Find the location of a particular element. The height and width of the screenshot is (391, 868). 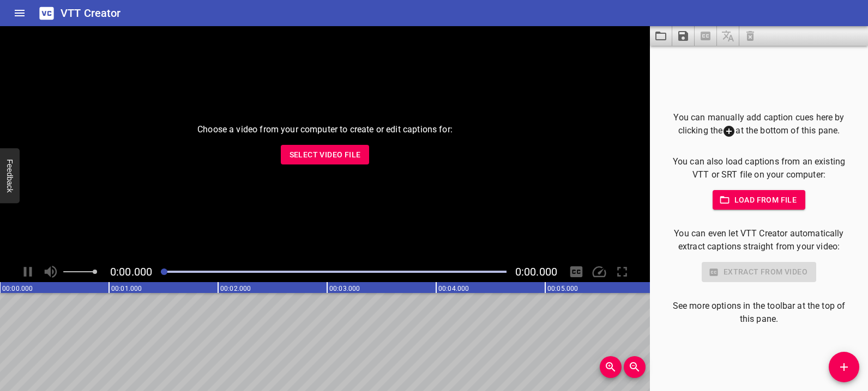

div: Play progress is located at coordinates (333, 272).